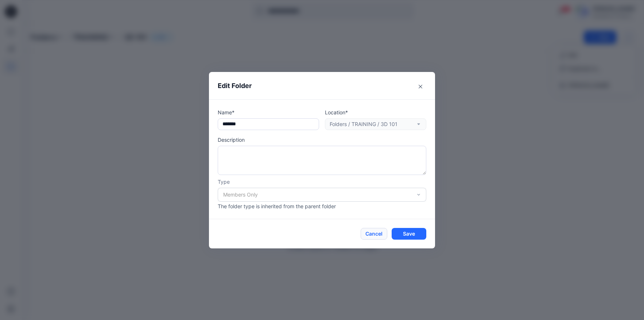 This screenshot has width=644, height=320. Describe the element at coordinates (374, 234) in the screenshot. I see `button: Cancel` at that location.